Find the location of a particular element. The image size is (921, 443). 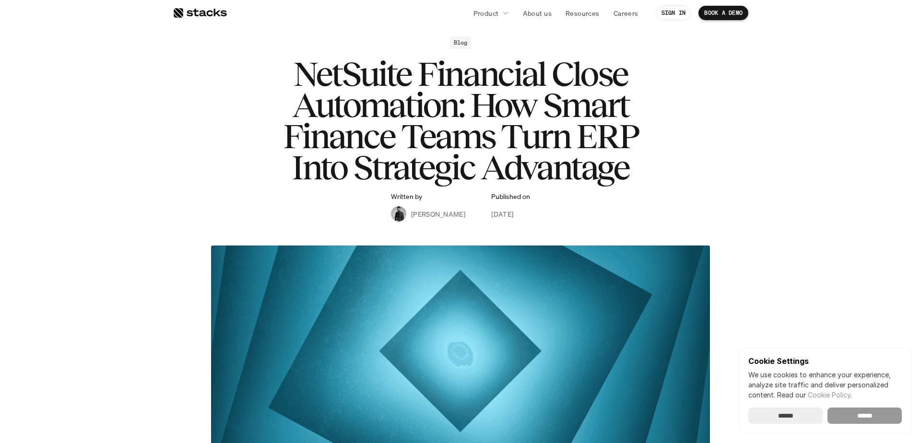

a: Cookie Policy is located at coordinates (829, 395).